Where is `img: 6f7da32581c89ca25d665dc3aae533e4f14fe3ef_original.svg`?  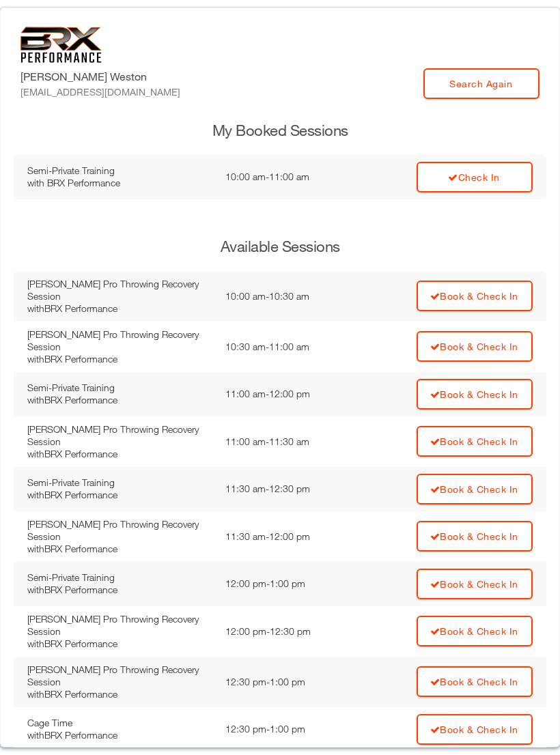
img: 6f7da32581c89ca25d665dc3aae533e4f14fe3ef_original.svg is located at coordinates (61, 44).